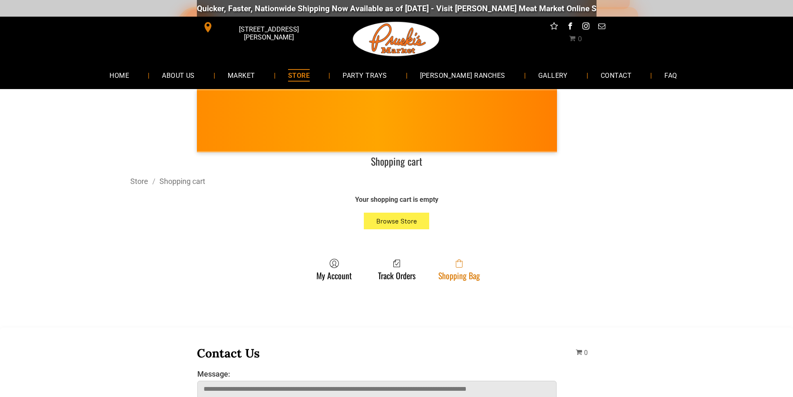 The width and height of the screenshot is (793, 397). I want to click on a: Shopping Bag, so click(459, 269).